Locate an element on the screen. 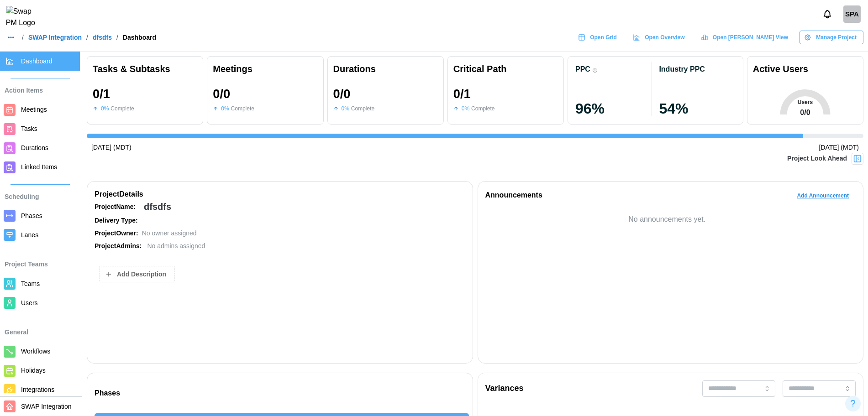 This screenshot has height=416, width=868. div: Meetings is located at coordinates (265, 69).